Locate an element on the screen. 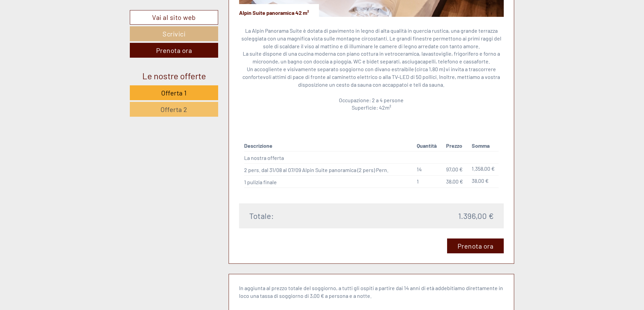  div: Totale: is located at coordinates (308, 216).